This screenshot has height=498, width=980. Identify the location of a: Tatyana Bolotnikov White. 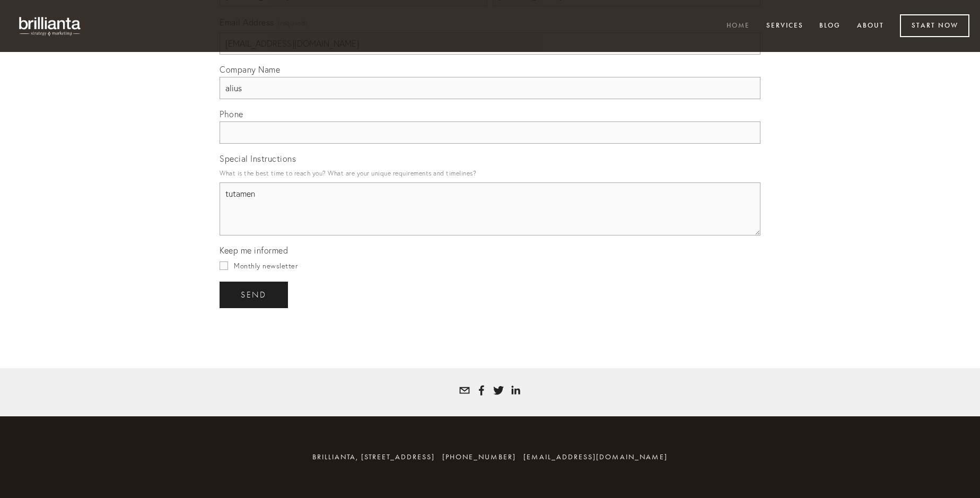
(481, 390).